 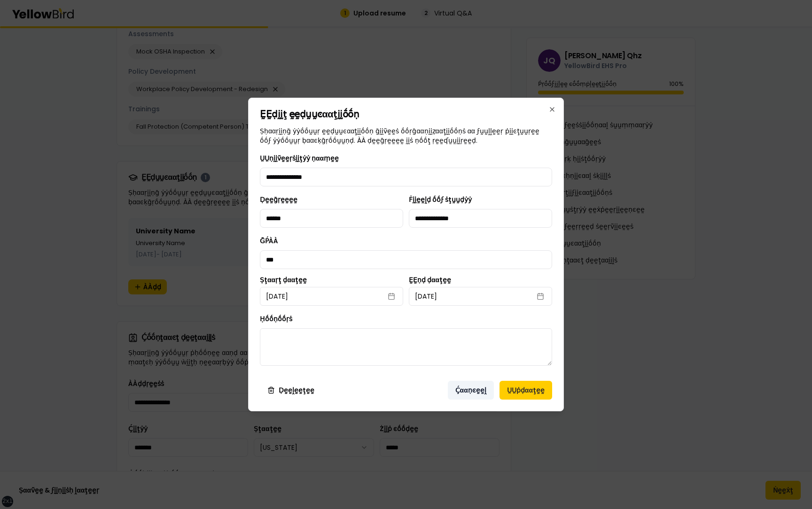 What do you see at coordinates (406, 114) in the screenshot?
I see `h2: ḚḚḍḭḭţ ḛḛḍṵṵͼααţḭḭṓṓṇ` at bounding box center [406, 114].